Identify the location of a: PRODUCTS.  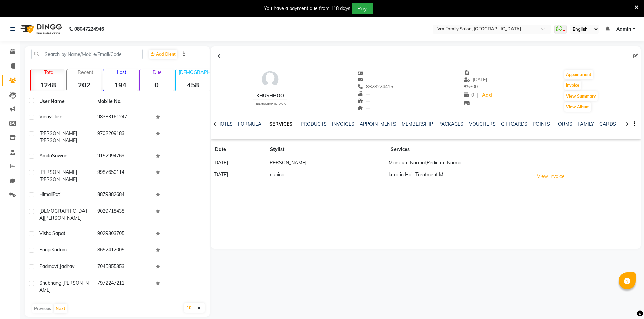
(313, 124).